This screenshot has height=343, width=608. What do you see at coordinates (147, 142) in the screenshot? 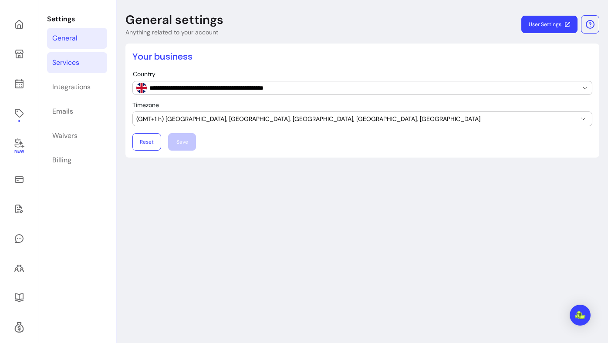
I see `button: Reset` at bounding box center [147, 142].